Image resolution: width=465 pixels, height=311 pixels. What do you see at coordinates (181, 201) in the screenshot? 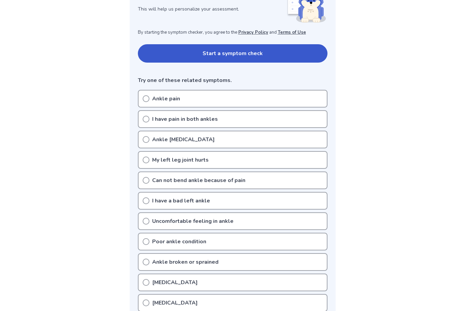
I see `p: I have a bad left ankle` at bounding box center [181, 201].